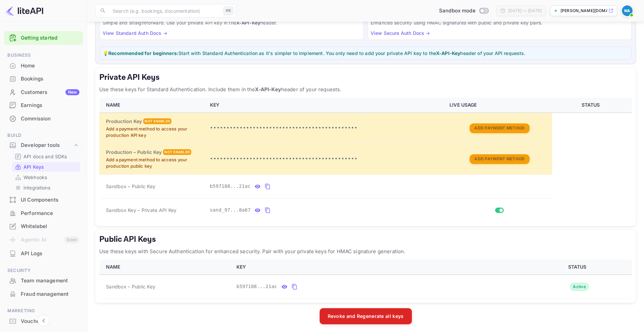  Describe the element at coordinates (154, 132) in the screenshot. I see `p: Add a payment method to access your production API key` at that location.